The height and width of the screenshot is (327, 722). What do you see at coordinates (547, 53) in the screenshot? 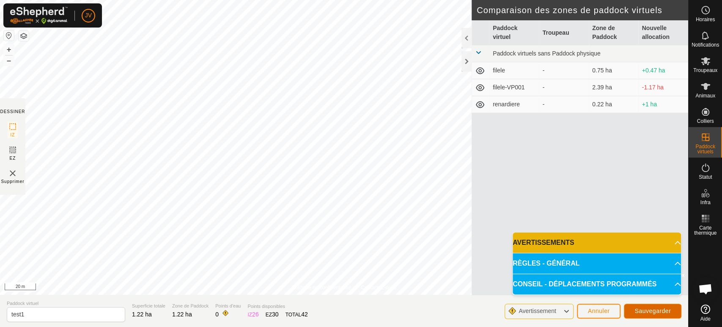
I see `span: Paddock virtuels sans Paddock physique` at bounding box center [547, 53].